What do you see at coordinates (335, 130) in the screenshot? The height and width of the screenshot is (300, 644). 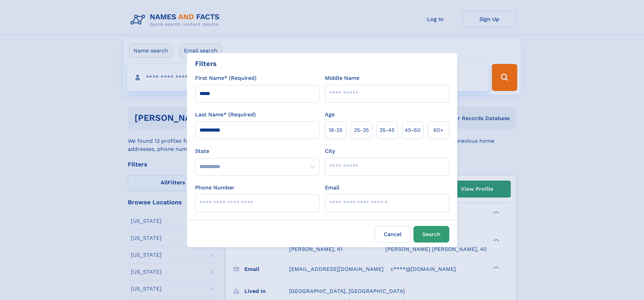 I see `span: 18‑25` at bounding box center [335, 130].